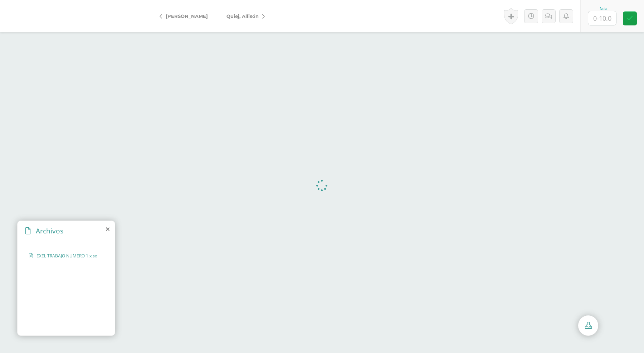 The width and height of the screenshot is (644, 353). What do you see at coordinates (108, 229) in the screenshot?
I see `i: close` at bounding box center [108, 229].